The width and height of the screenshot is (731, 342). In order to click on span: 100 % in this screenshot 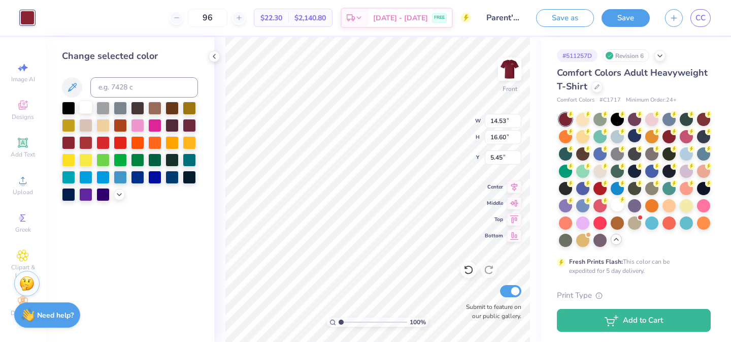, I will do `click(418, 322)`.